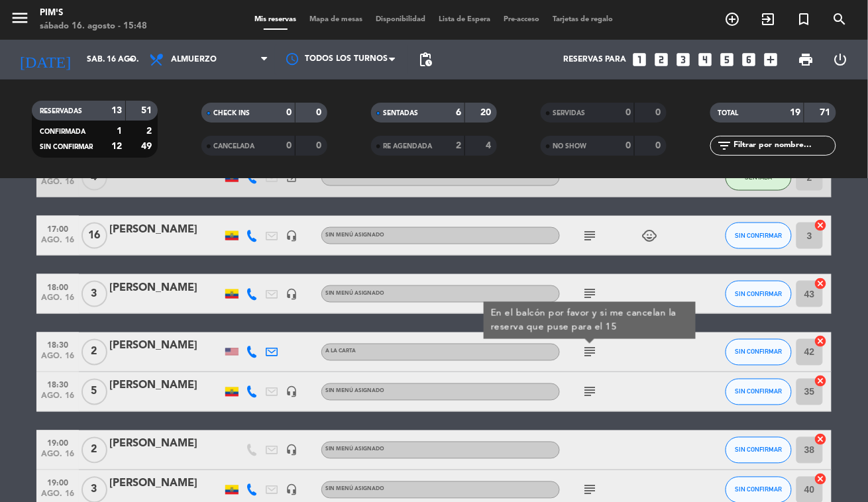  Describe the element at coordinates (116, 146) in the screenshot. I see `strong: 12` at that location.